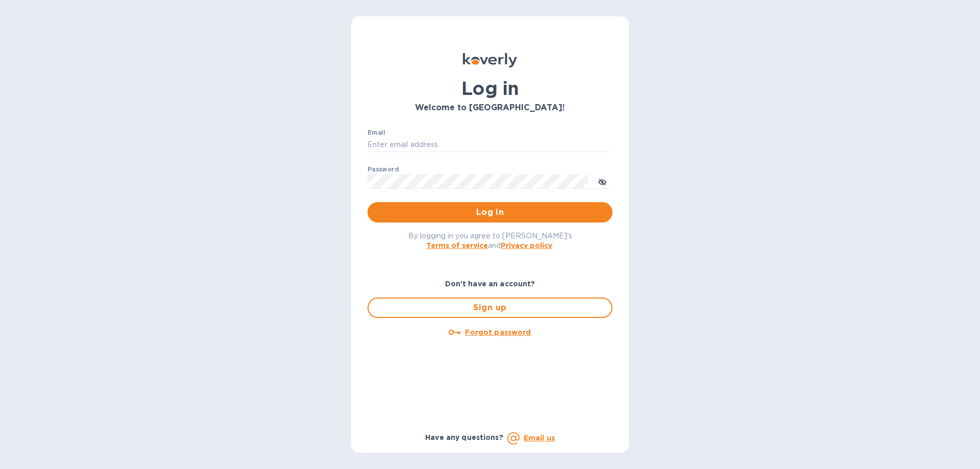  I want to click on label: Email, so click(376, 133).